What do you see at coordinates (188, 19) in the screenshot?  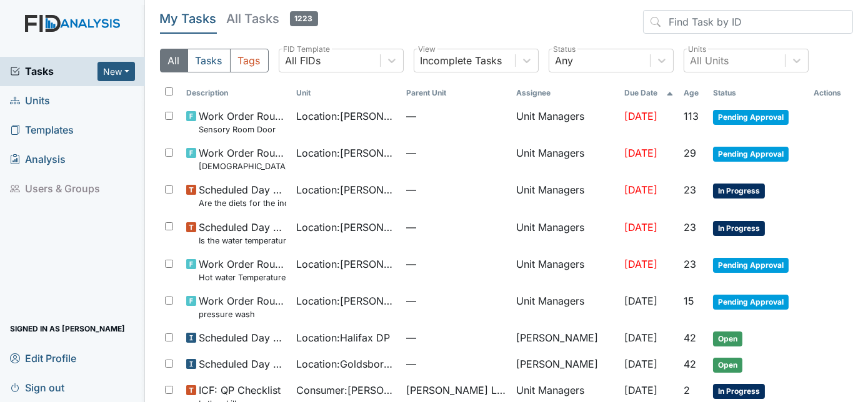 I see `h5: My Tasks` at bounding box center [188, 19].